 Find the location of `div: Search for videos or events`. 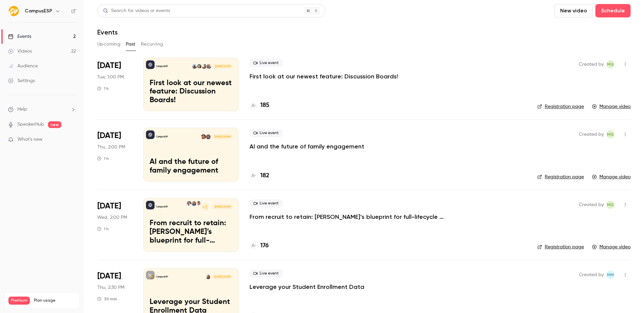

div: Search for videos or events is located at coordinates (136, 11).